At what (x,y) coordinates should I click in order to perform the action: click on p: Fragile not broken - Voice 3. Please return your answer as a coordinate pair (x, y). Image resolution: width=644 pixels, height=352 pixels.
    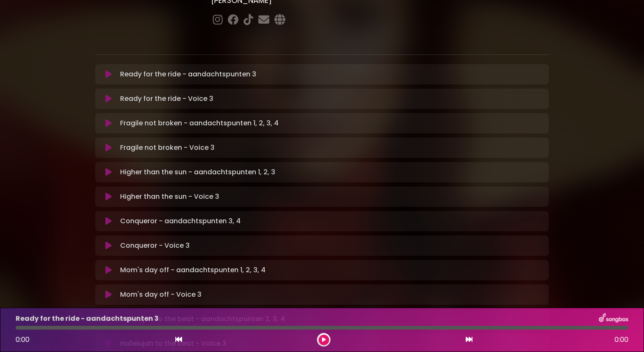
    Looking at the image, I should click on (167, 148).